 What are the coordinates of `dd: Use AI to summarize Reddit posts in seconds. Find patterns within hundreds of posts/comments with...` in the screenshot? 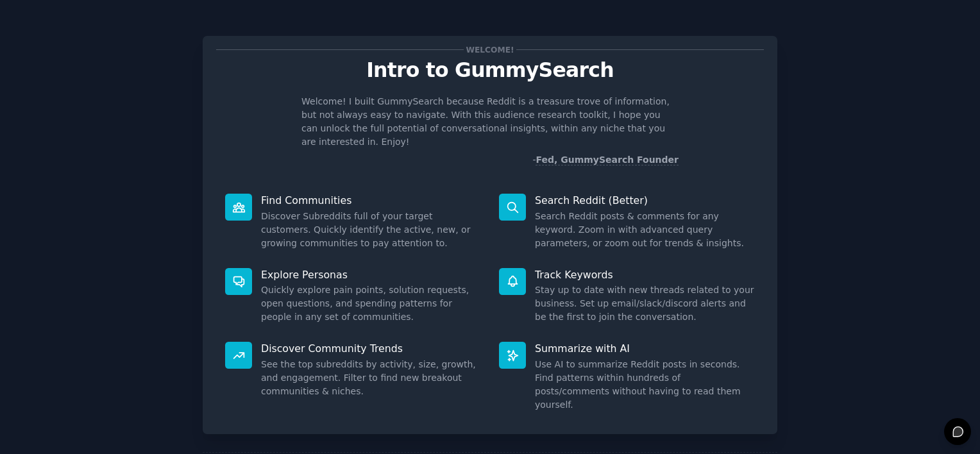 It's located at (645, 385).